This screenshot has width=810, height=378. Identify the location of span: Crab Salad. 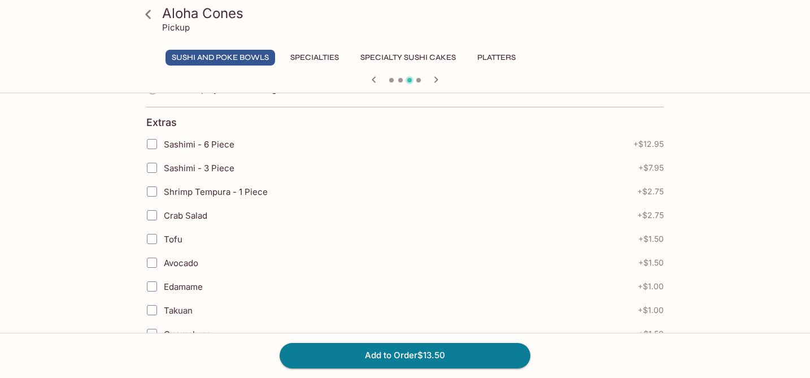
(185, 215).